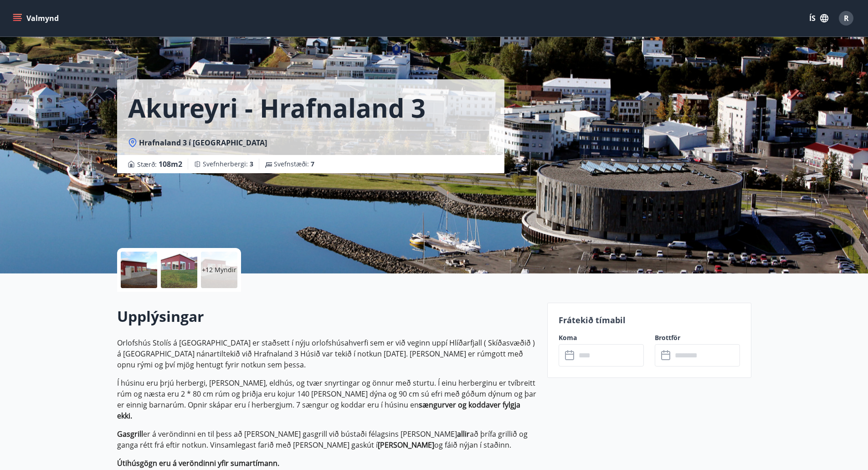  Describe the element at coordinates (228, 164) in the screenshot. I see `span: Svefnherbergi :` at that location.